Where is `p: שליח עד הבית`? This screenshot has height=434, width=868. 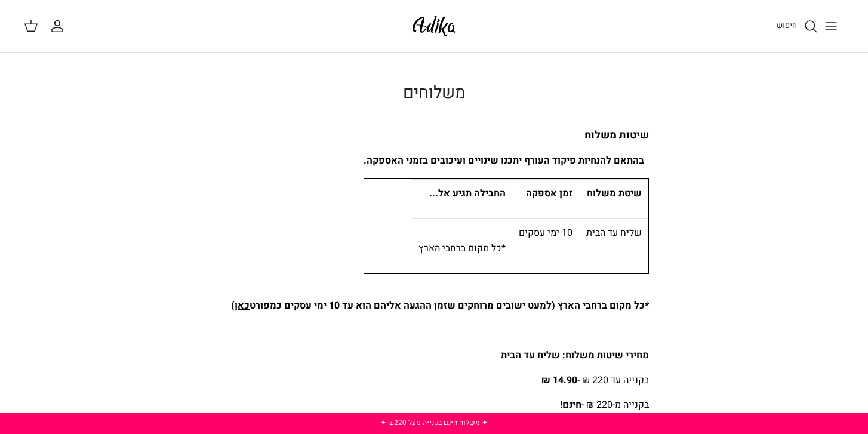
p: שליח עד הבית is located at coordinates (614, 234).